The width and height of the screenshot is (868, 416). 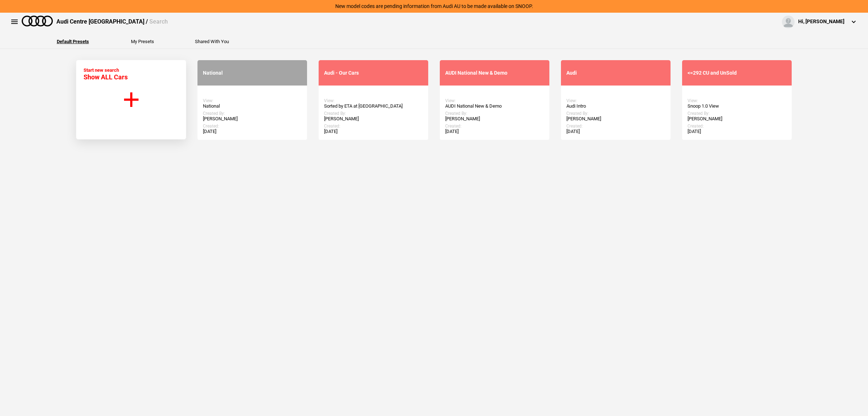 I want to click on button: Start new search Show ALL Cars, so click(x=131, y=100).